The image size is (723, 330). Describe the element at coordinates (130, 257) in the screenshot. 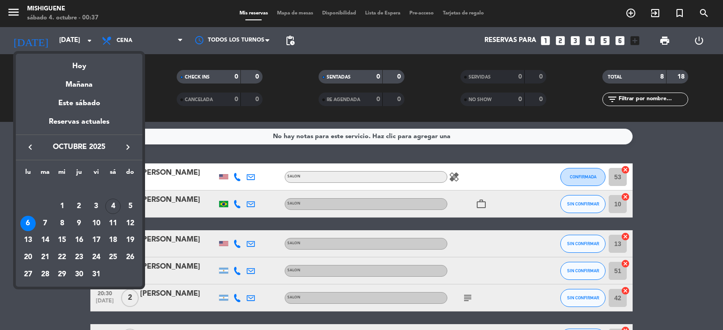

I see `div: 26` at that location.